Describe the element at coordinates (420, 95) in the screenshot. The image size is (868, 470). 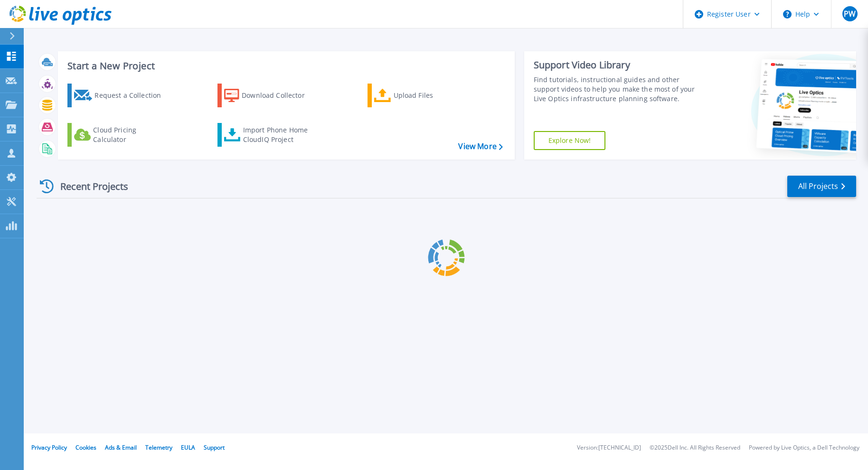
I see `a: Upload Files` at that location.